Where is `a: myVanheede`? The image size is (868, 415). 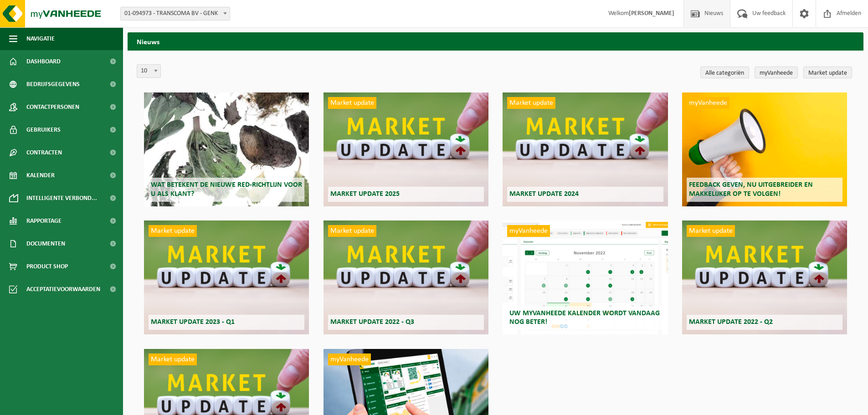 a: myVanheede is located at coordinates (776, 73).